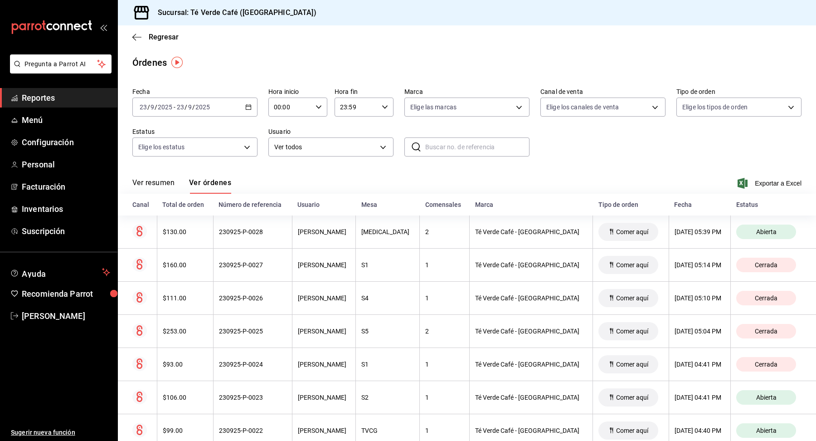 This screenshot has width=816, height=441. I want to click on input: Buscar no. de referencia, so click(477, 147).